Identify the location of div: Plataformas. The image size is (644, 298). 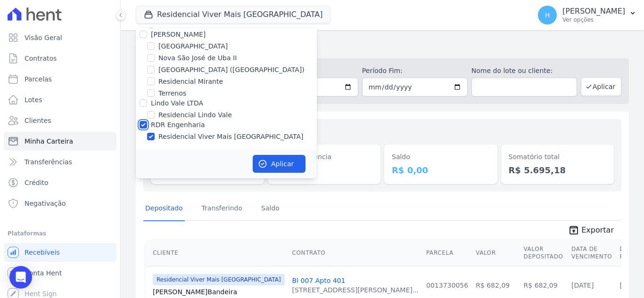
(60, 233).